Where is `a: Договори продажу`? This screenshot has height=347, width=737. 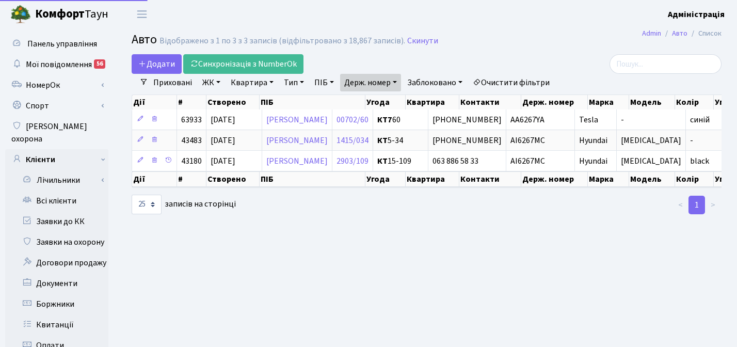 a: Договори продажу is located at coordinates (57, 263).